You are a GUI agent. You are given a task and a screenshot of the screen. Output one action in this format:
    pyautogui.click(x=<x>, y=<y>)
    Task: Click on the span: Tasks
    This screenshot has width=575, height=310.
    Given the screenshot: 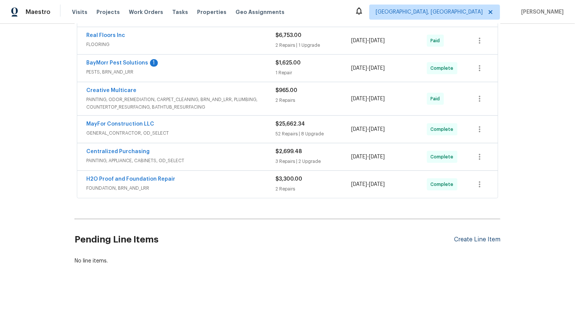 What is the action you would take?
    pyautogui.click(x=180, y=12)
    